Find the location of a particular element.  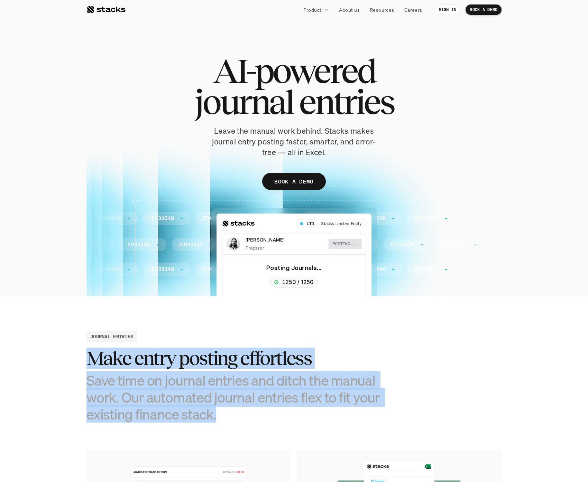

span: entries is located at coordinates (346, 102).